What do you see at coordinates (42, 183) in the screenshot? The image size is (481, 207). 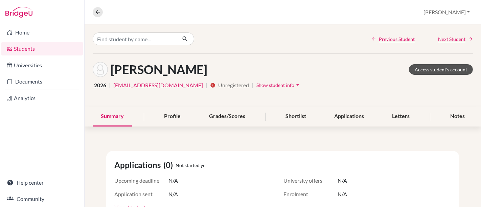 I see `a: Help center` at bounding box center [42, 183].